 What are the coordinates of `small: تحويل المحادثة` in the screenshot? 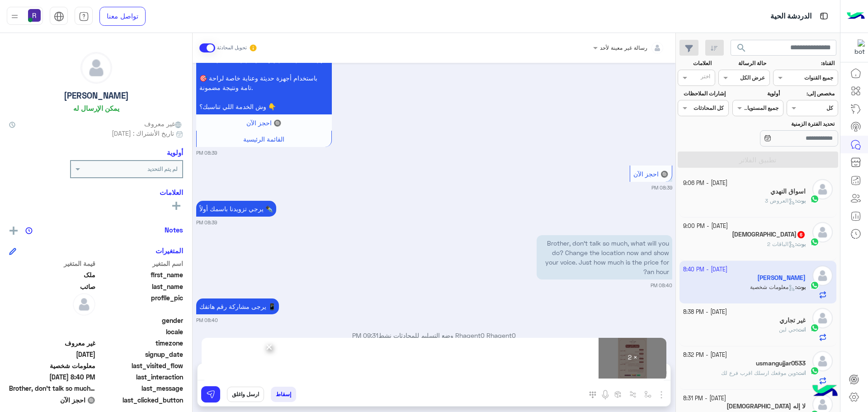 It's located at (232, 48).